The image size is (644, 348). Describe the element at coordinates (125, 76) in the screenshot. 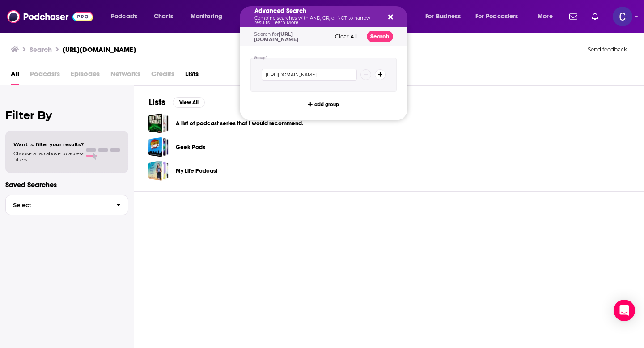

I see `span: Networks` at that location.